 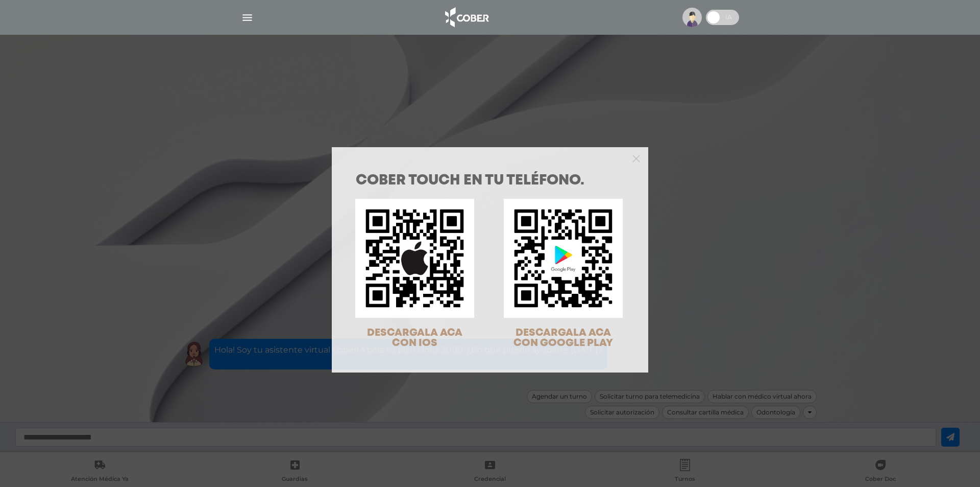 I want to click on h1: COBER TOUCH en tu teléfono., so click(x=490, y=181).